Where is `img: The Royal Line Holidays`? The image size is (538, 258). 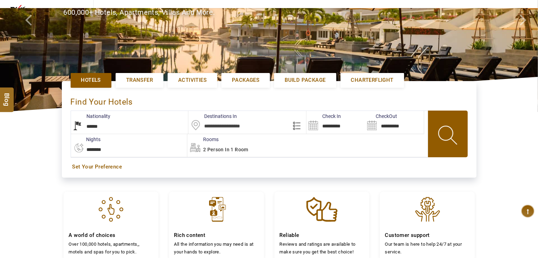
img: The Royal Line Holidays is located at coordinates (19, 16).